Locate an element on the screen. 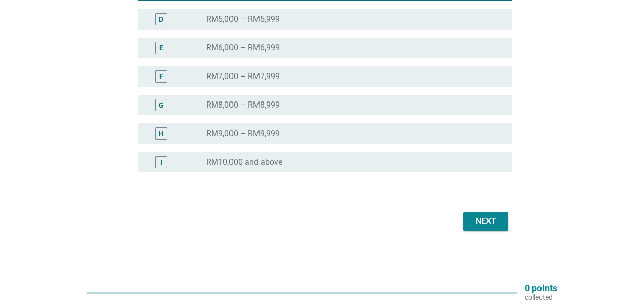 Image resolution: width=644 pixels, height=306 pixels. div: D is located at coordinates (161, 20).